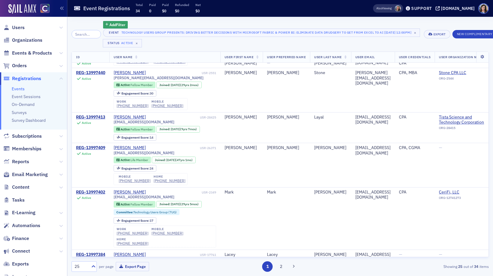  What do you see at coordinates (141, 85) in the screenshot?
I see `span: Fellow Member` at bounding box center [141, 85].